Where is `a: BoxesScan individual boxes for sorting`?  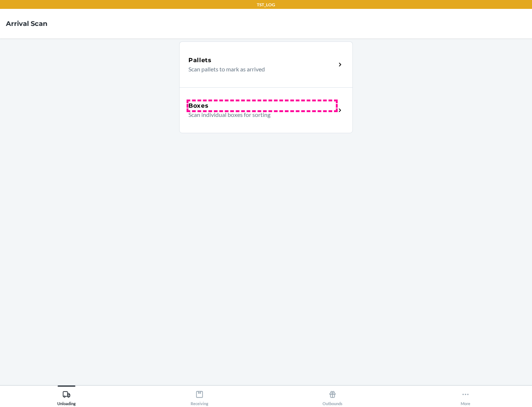 a: BoxesScan individual boxes for sorting is located at coordinates (266, 110).